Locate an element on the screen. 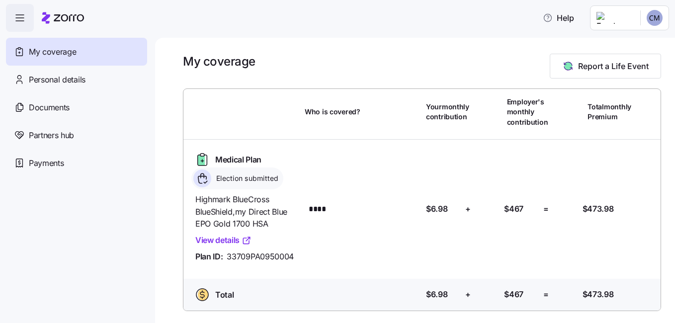 The height and width of the screenshot is (323, 675). a: My coverage is located at coordinates (77, 52).